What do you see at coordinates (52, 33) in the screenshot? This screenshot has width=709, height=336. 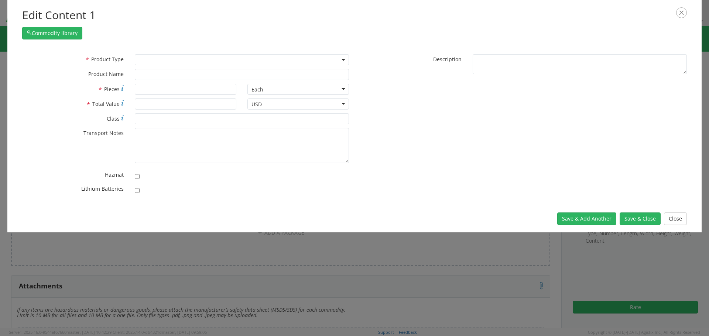 I see `button: Commodity library` at bounding box center [52, 33].